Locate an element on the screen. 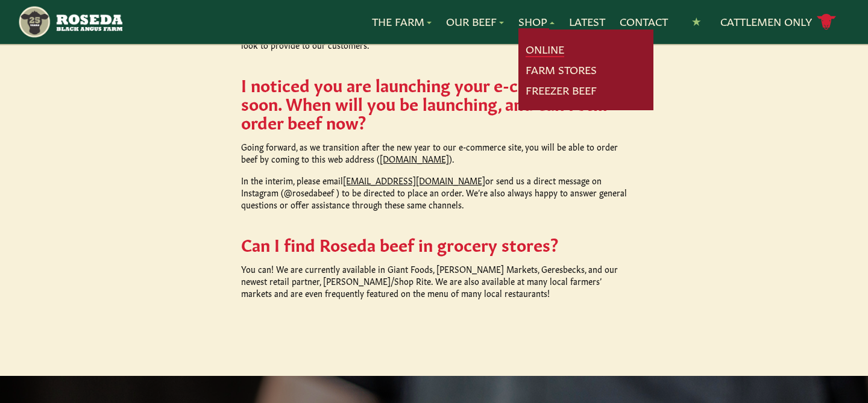  a: Contact is located at coordinates (644, 21).